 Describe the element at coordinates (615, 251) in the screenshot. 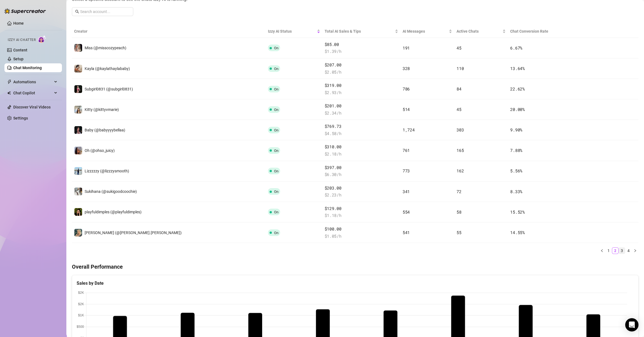

I see `li: 2` at that location.